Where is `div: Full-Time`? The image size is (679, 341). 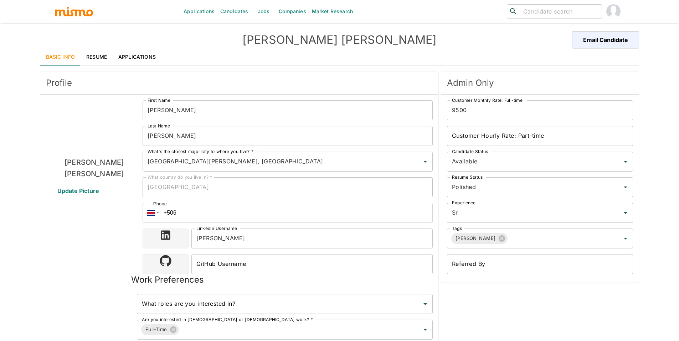
div: Full-Time is located at coordinates (160, 330).